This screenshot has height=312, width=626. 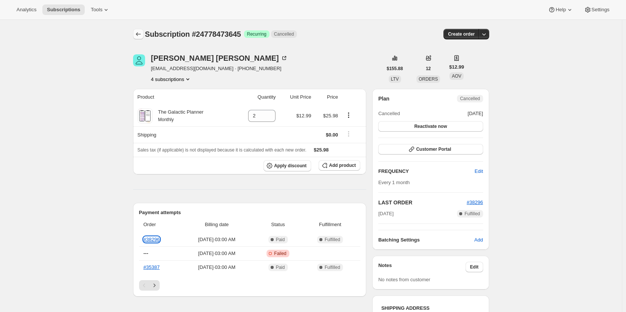 I want to click on h2: Payment attempts, so click(x=250, y=213).